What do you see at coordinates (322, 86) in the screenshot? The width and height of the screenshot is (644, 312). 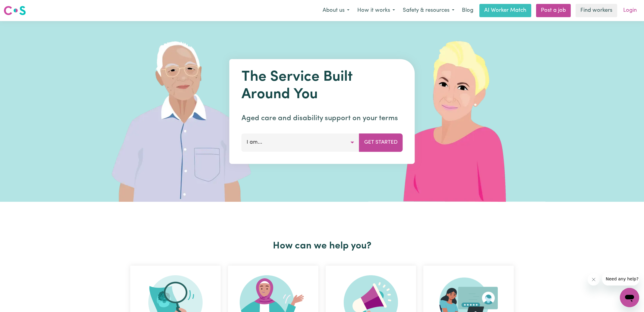 I see `h1: The Service Built Around You` at bounding box center [322, 86].